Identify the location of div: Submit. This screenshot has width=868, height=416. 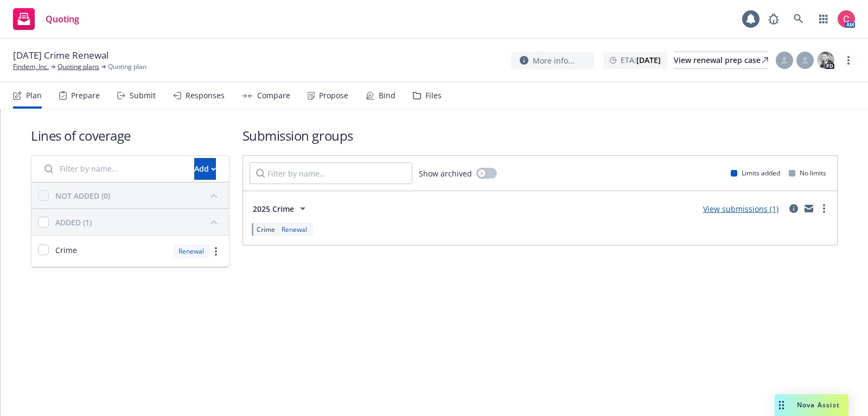
(143, 95).